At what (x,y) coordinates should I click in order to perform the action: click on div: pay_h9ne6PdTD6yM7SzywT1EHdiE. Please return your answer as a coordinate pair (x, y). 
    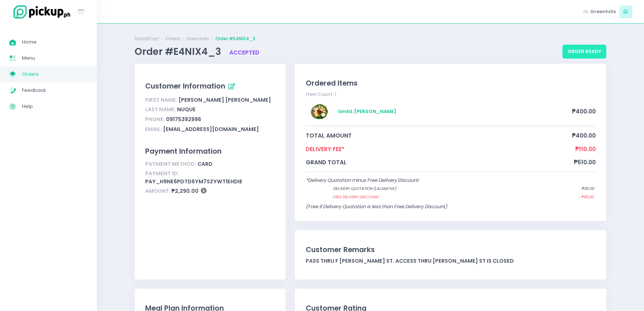
    Looking at the image, I should click on (210, 178).